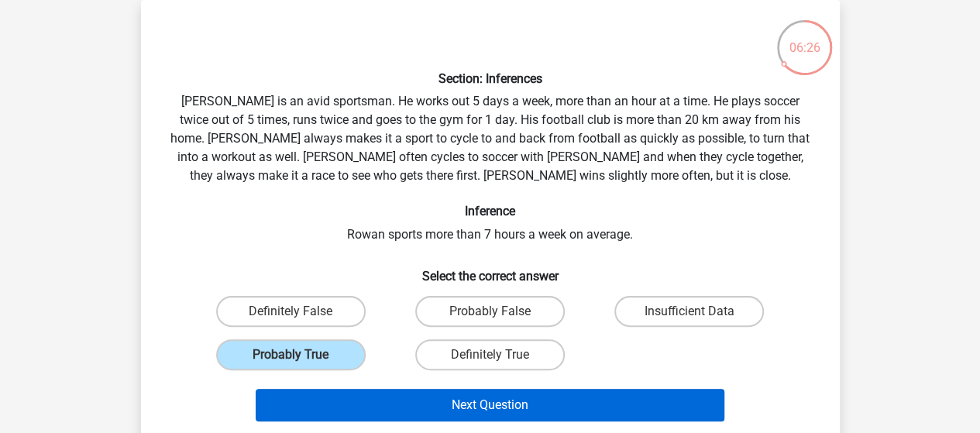 The height and width of the screenshot is (433, 980). I want to click on label: Probably False, so click(490, 311).